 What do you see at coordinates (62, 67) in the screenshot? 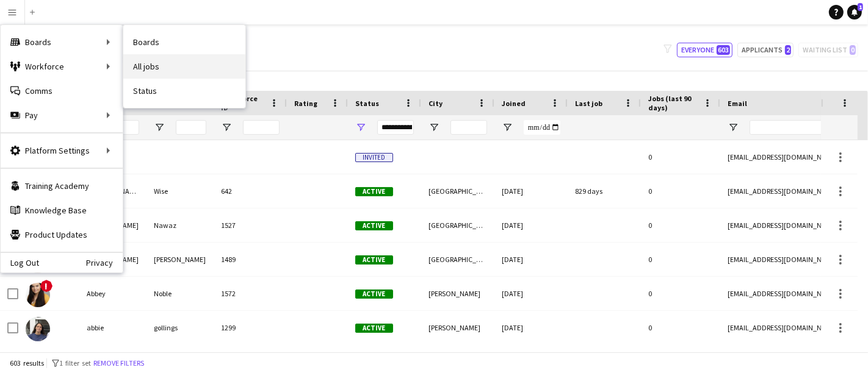
I see `div: Workforce` at bounding box center [62, 67].